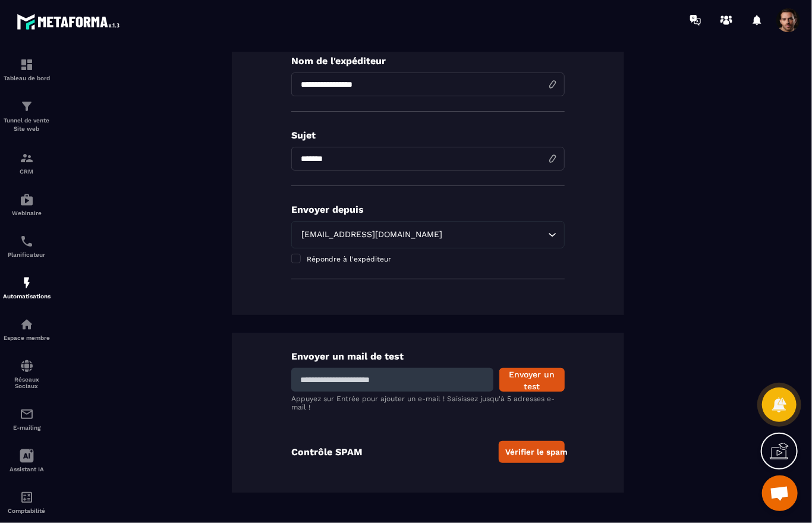 The height and width of the screenshot is (523, 812). I want to click on a: formationformationCRM, so click(27, 163).